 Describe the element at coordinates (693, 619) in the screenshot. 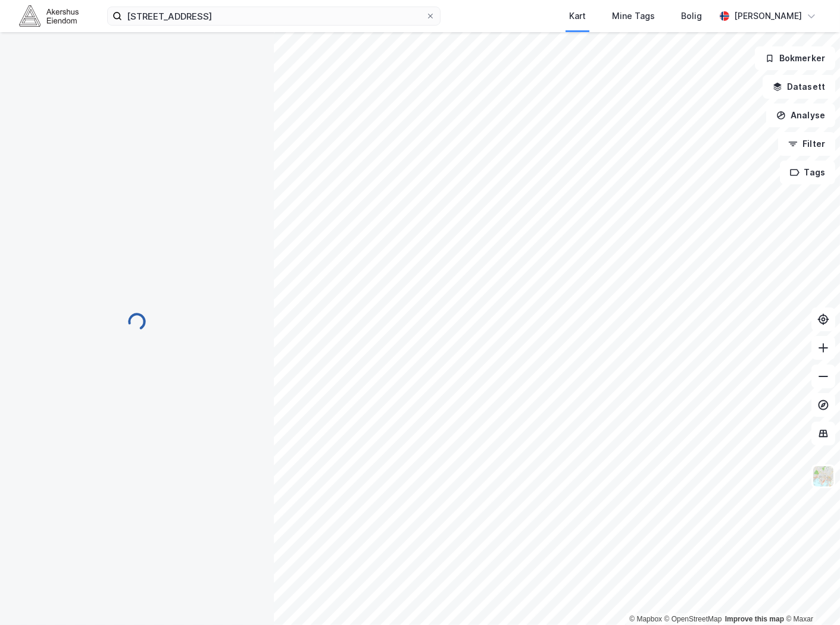

I see `a: OpenStreetMap` at that location.